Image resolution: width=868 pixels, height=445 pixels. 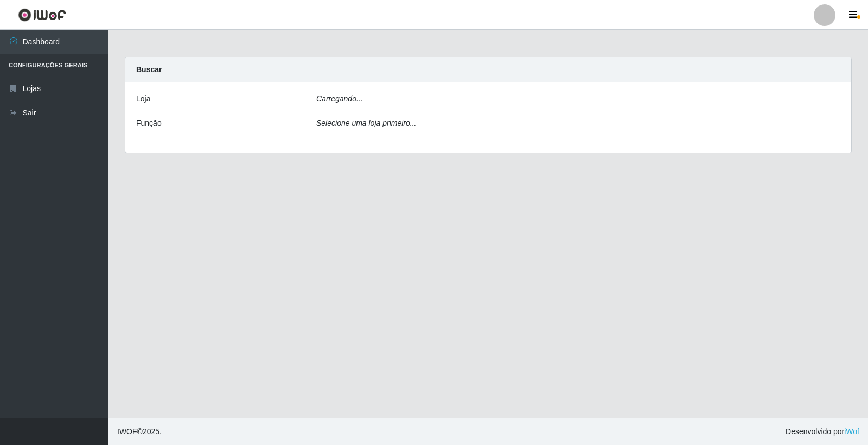 What do you see at coordinates (42, 15) in the screenshot?
I see `img: CoreUI Logo` at bounding box center [42, 15].